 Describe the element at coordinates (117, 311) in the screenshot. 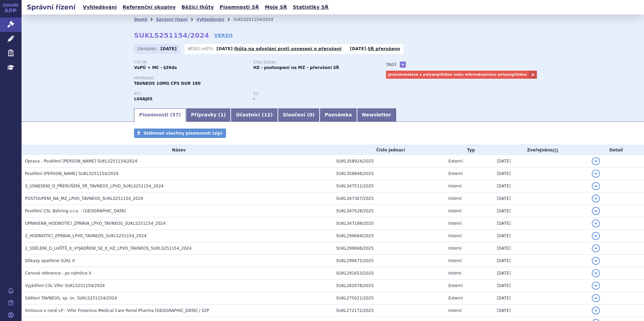

I see `span: Smlouva o ceně LP - Vifor Fresenius Medical Care Renal Pharma France / SZP` at that location.